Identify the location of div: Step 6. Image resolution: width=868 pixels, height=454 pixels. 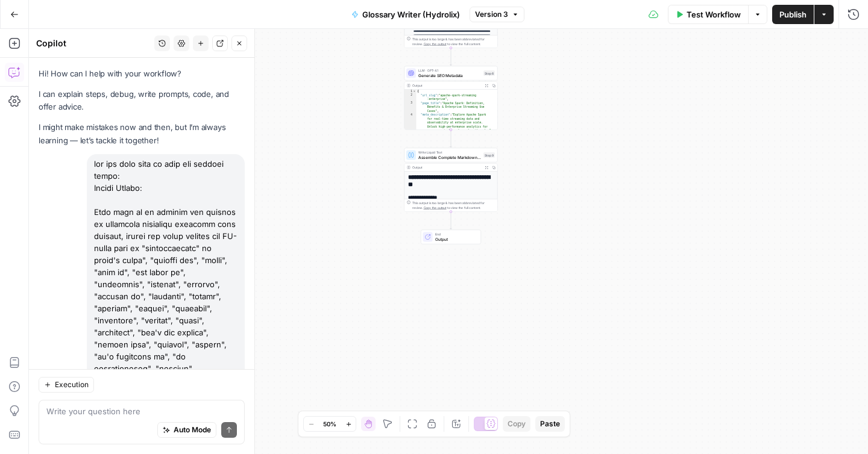
(489, 73).